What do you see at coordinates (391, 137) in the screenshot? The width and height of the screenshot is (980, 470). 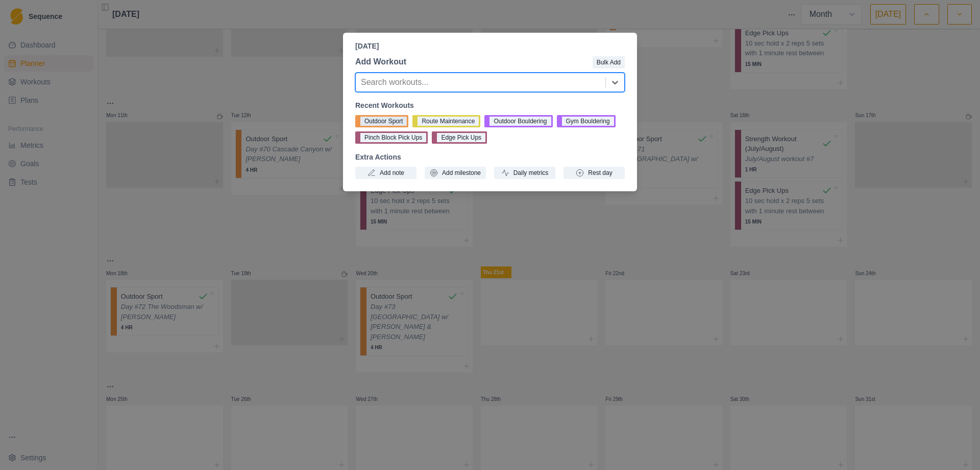 I see `button: Pinch Block Pick Ups` at bounding box center [391, 137].